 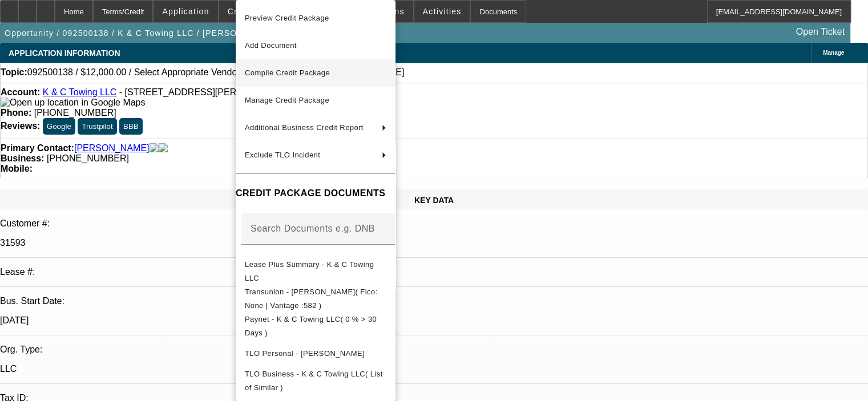 What do you see at coordinates (309, 270) in the screenshot?
I see `span: Lease Plus Summary - K & C Towing LLC` at bounding box center [309, 270].